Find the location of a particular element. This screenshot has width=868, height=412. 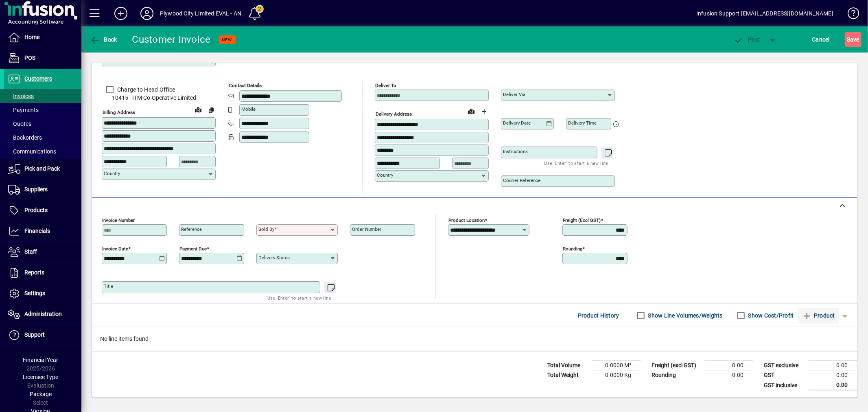

span: NEW is located at coordinates (227, 39).